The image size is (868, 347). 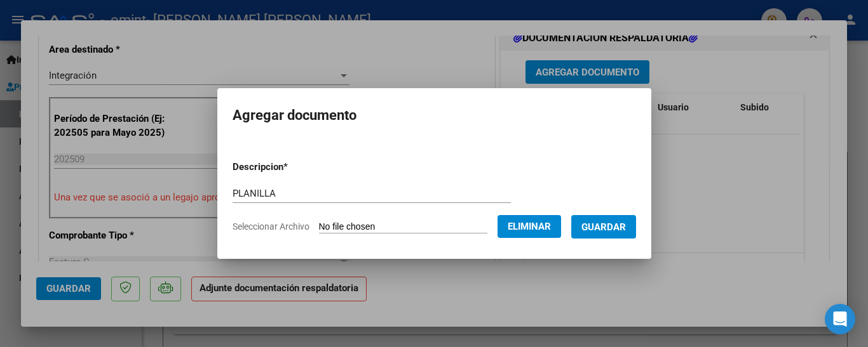 What do you see at coordinates (529, 226) in the screenshot?
I see `button: Eliminar` at bounding box center [529, 226].